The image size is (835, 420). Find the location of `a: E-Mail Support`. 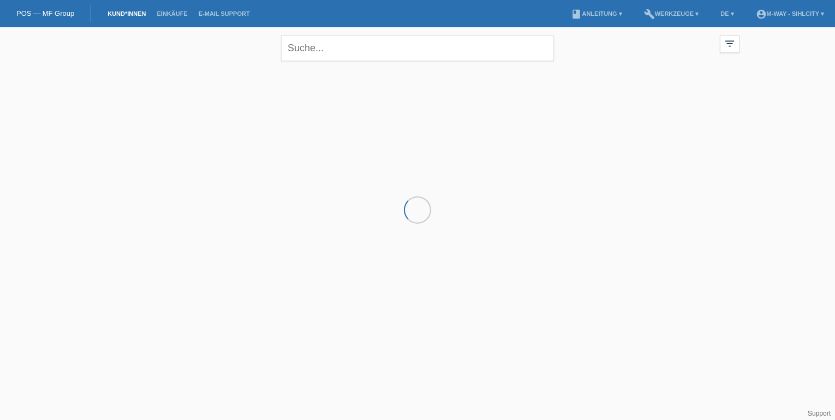

a: E-Mail Support is located at coordinates (224, 14).